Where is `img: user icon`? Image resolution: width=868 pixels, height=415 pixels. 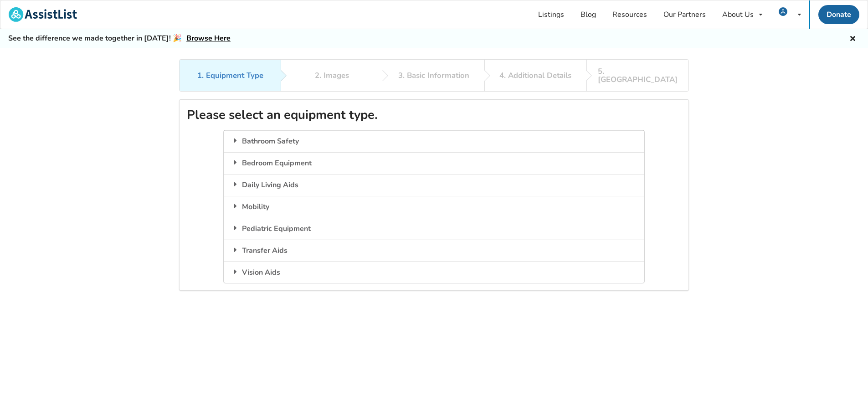 img: user icon is located at coordinates (783, 11).